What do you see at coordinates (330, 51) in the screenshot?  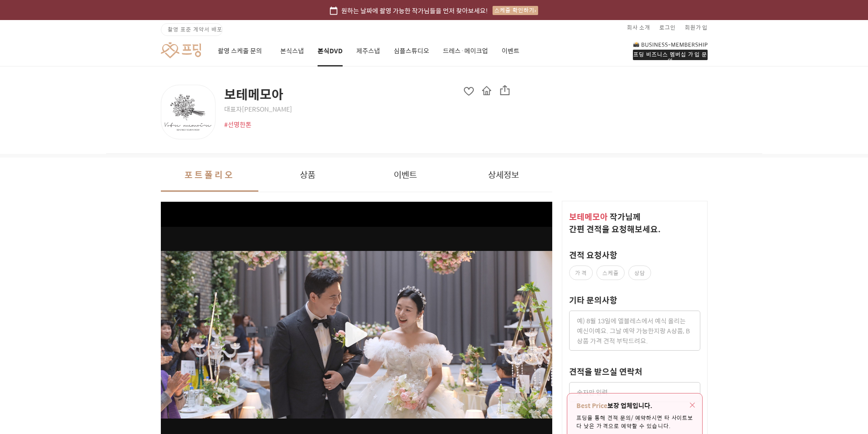 I see `a: 본식DVD` at bounding box center [330, 51].